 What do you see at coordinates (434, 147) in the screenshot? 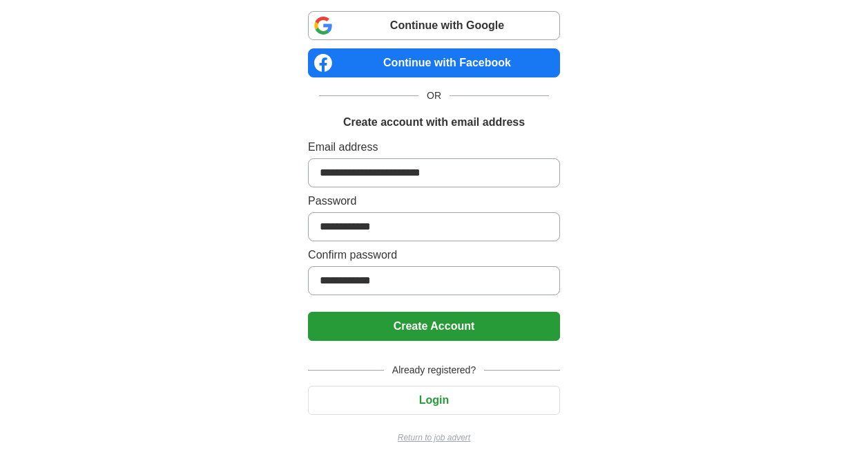
I see `label: Email address` at bounding box center [434, 147].